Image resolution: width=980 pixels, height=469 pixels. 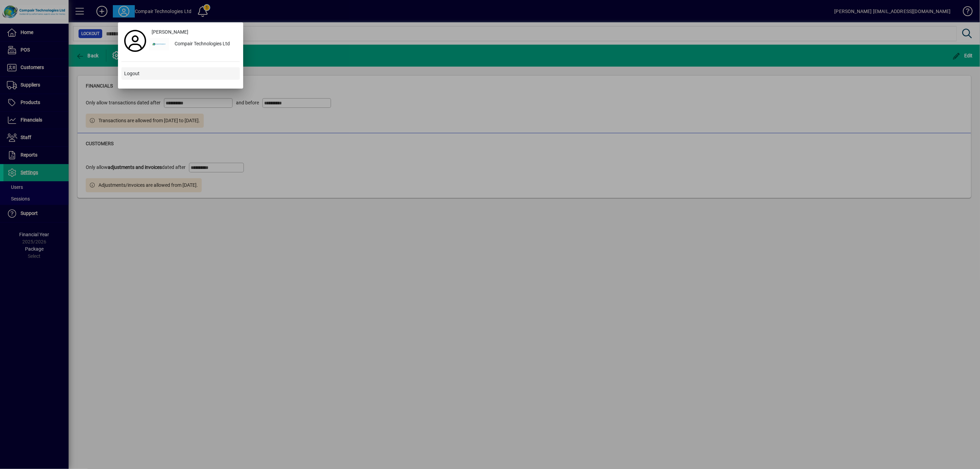 I want to click on a: Profile, so click(x=135, y=41).